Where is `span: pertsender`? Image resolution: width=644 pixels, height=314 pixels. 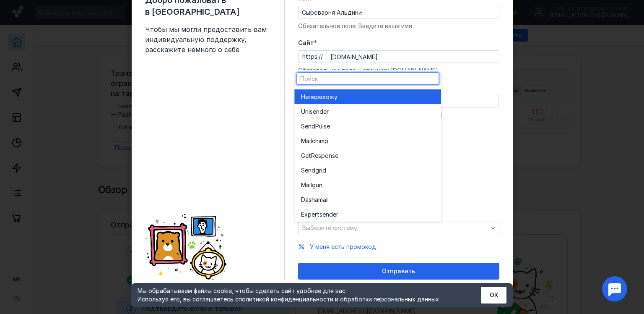 span: pertsender is located at coordinates (323, 214).